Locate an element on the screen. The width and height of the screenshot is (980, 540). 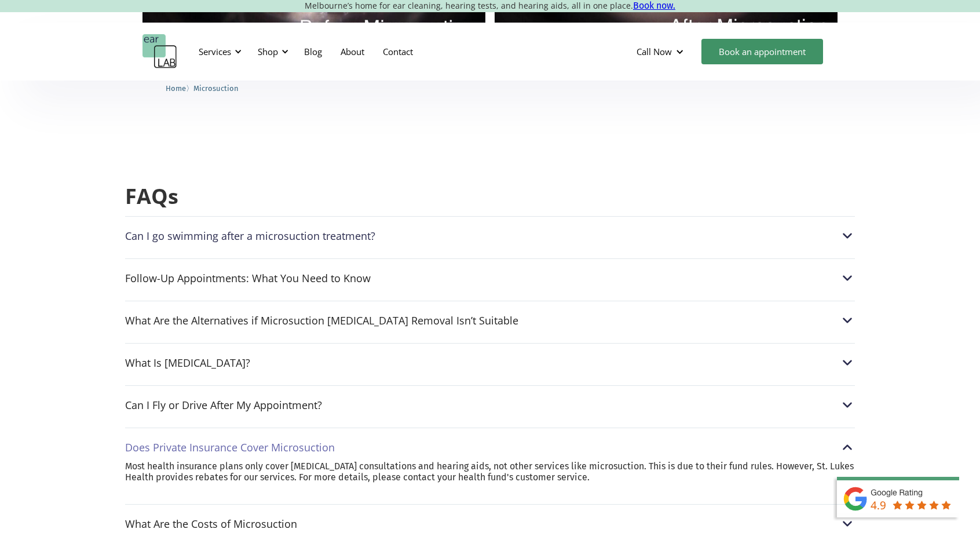
img: What Is Earwax? is located at coordinates (848, 363).